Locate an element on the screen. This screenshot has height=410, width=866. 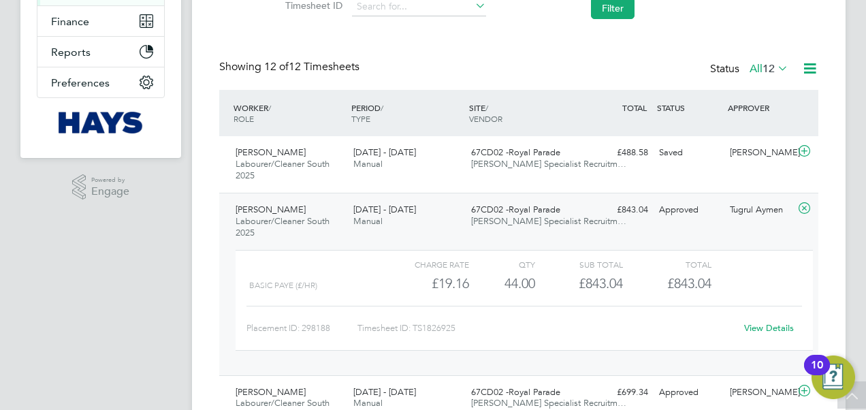
div: Status is located at coordinates (750, 69).